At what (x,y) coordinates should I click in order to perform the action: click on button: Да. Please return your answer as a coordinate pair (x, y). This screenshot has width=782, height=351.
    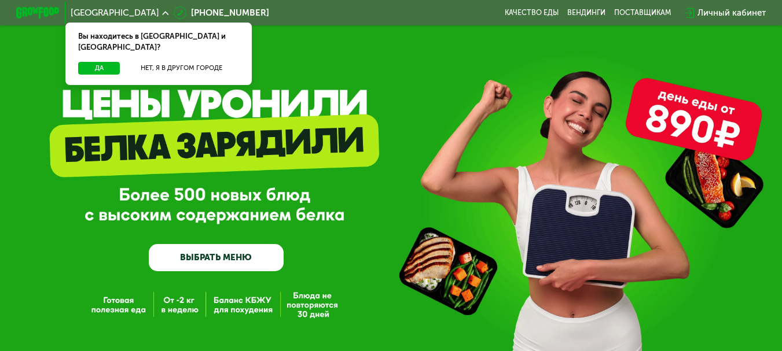
    Looking at the image, I should click on (99, 68).